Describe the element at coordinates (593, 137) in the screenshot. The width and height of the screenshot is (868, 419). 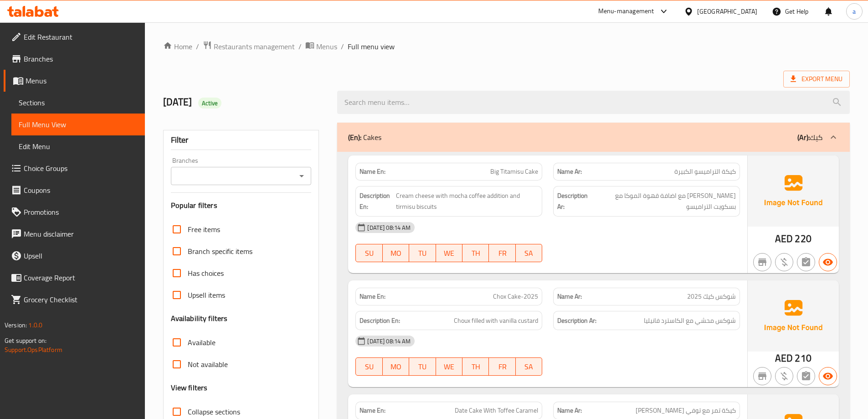
I see `div: (En): Cakes(Ar):كيك` at that location.